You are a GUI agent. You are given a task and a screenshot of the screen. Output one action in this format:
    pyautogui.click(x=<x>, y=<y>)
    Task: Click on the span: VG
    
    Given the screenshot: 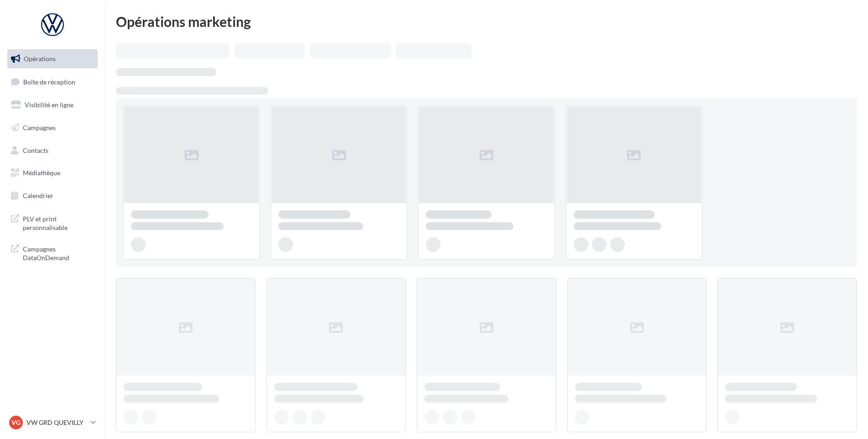 What is the action you would take?
    pyautogui.click(x=16, y=422)
    